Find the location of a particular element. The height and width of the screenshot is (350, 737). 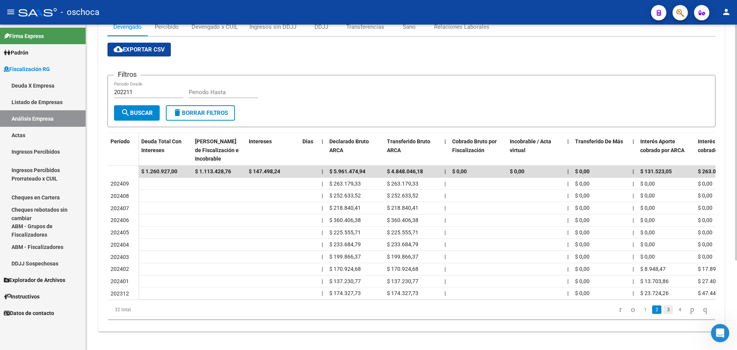

a: 2 is located at coordinates (657, 310).